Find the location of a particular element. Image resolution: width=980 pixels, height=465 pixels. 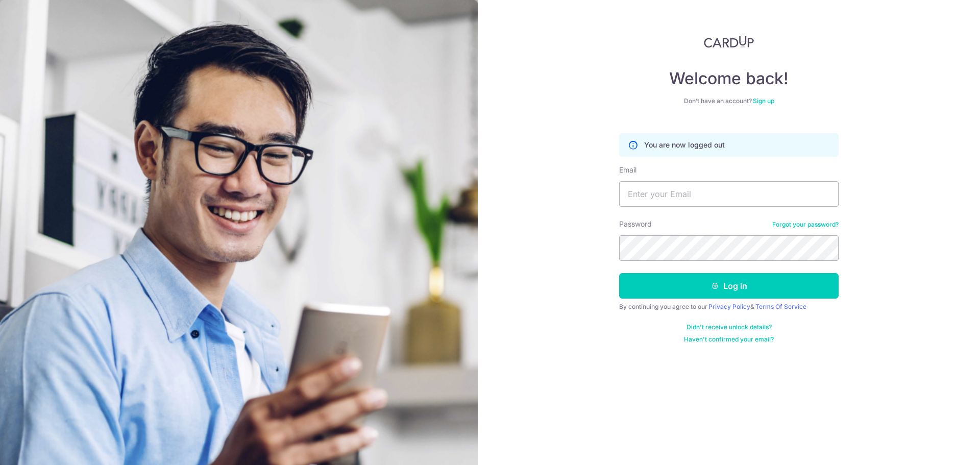

a: Forgot your password? is located at coordinates (805, 225).